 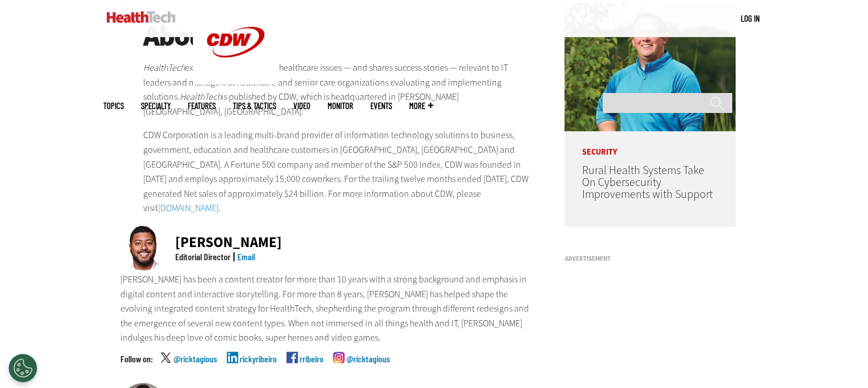 I want to click on p: Security, so click(x=650, y=144).